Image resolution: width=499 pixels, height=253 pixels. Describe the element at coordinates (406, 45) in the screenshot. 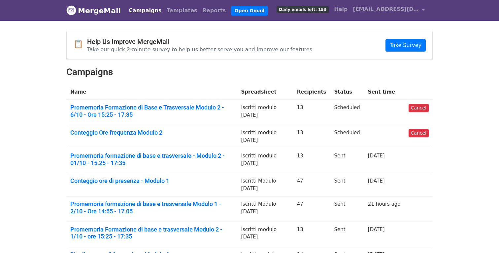

I see `a: Take Survey` at that location.